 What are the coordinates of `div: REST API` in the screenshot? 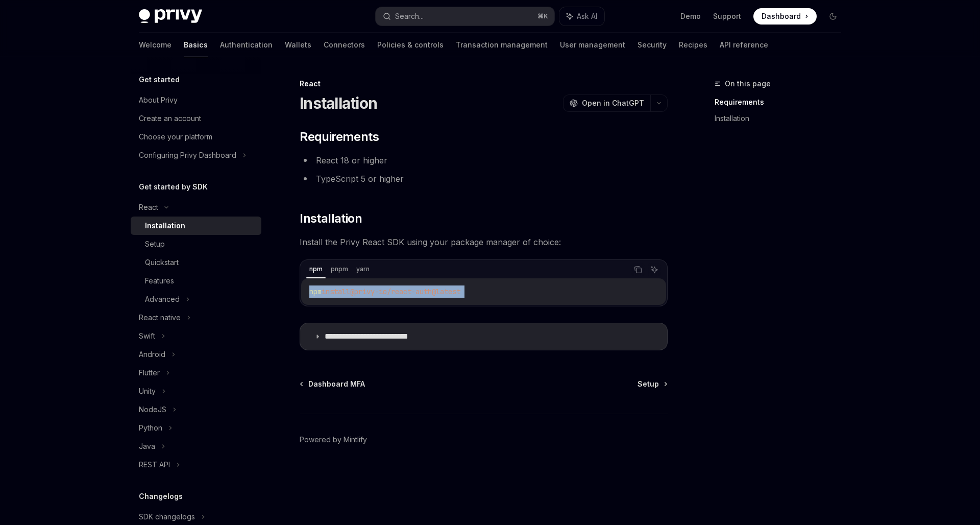 It's located at (154, 465).